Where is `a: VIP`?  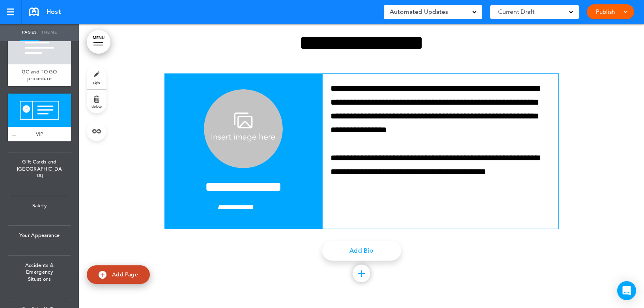 a: VIP is located at coordinates (40, 134).